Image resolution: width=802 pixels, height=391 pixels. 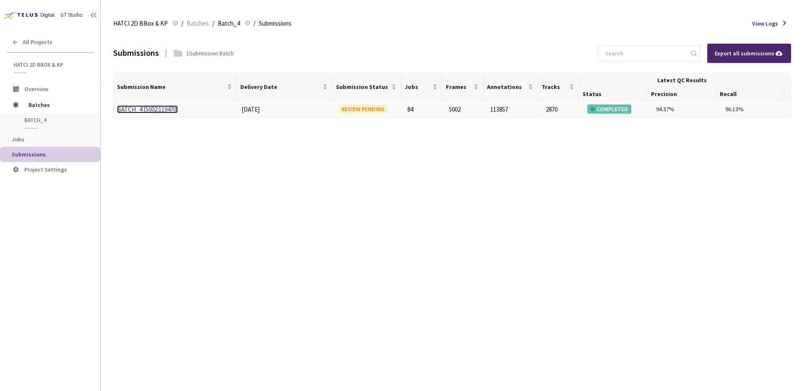 What do you see at coordinates (367, 87) in the screenshot?
I see `th: Submission Status` at bounding box center [367, 87].